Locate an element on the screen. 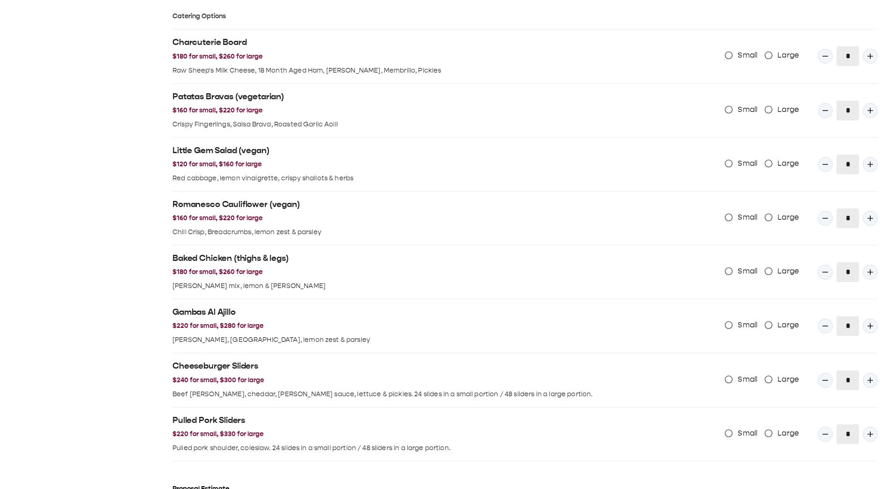  h2: Gambas Al Ajillo is located at coordinates (406, 313).